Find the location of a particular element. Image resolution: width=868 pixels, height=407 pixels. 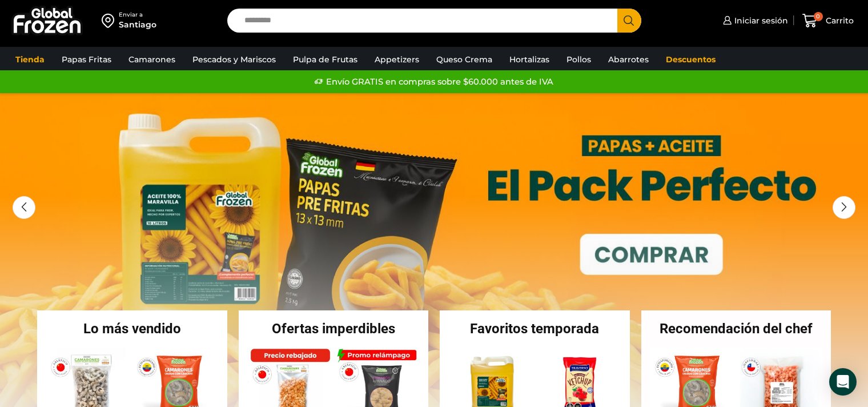

a: Pulpa de Frutas is located at coordinates (325, 59).